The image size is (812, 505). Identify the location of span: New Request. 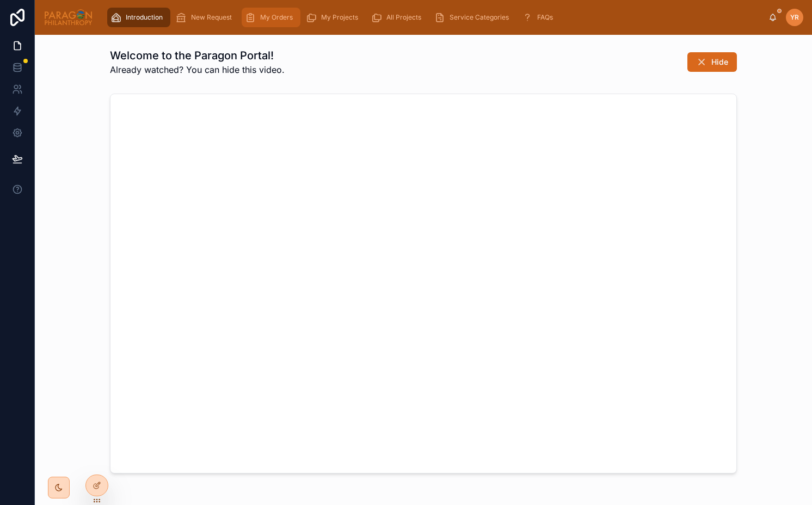
(211, 18).